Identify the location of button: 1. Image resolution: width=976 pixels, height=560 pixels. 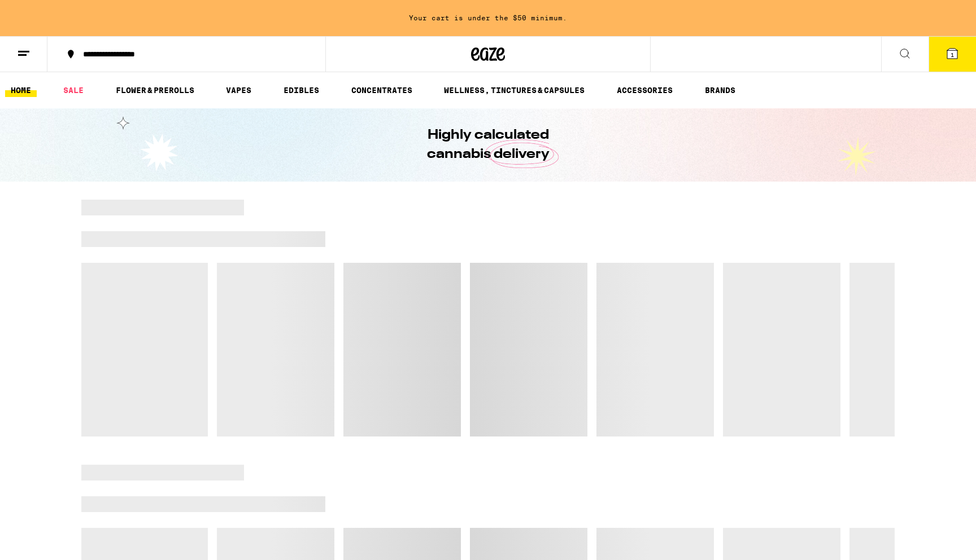
(952, 54).